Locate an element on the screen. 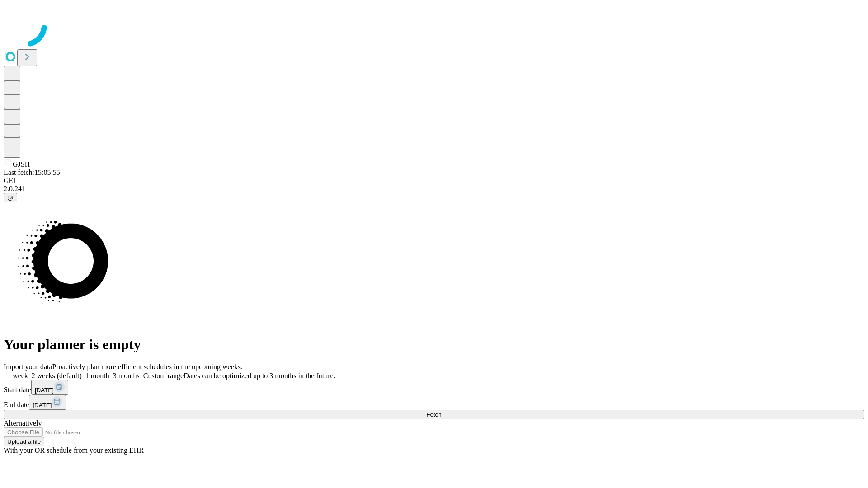 The height and width of the screenshot is (488, 868). div: Start date is located at coordinates (434, 388).